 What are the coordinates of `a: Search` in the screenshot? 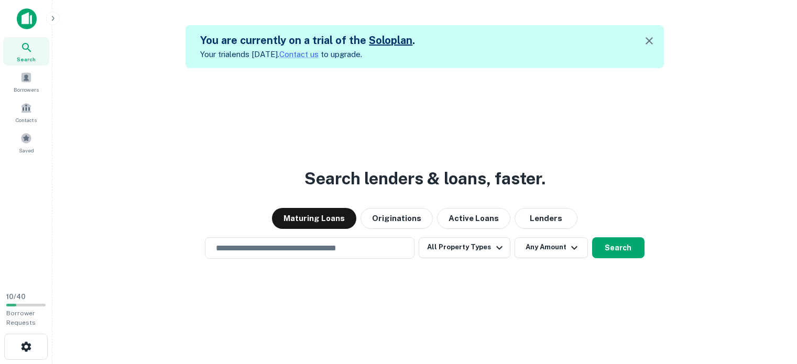 It's located at (26, 51).